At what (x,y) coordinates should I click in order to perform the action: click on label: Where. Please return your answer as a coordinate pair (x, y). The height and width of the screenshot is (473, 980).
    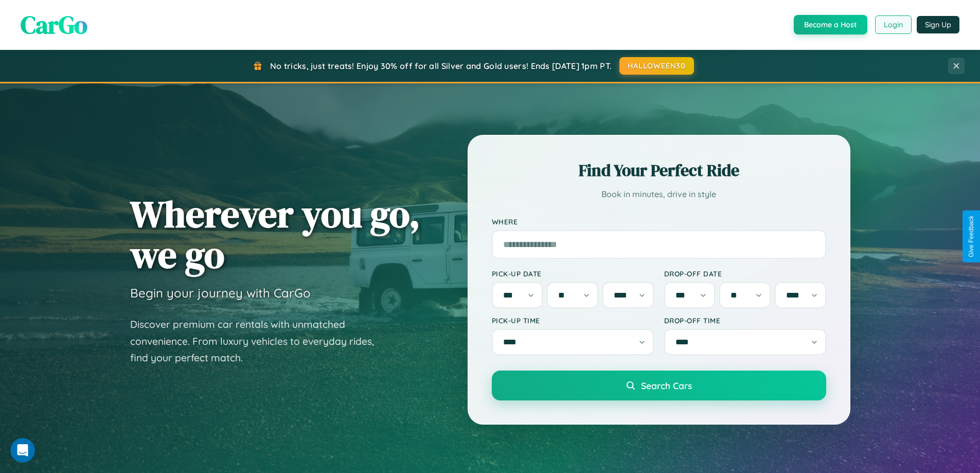
    Looking at the image, I should click on (659, 221).